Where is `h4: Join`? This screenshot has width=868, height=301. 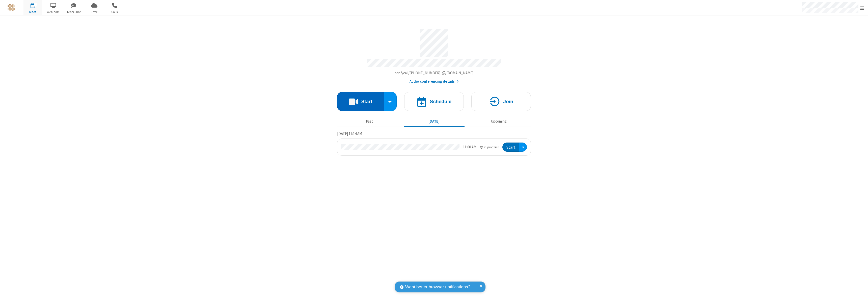
h4: Join is located at coordinates (508, 101).